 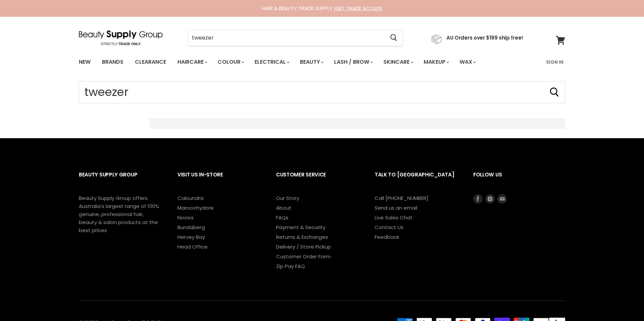 What do you see at coordinates (302, 237) in the screenshot?
I see `a: Returns & Exchanges` at bounding box center [302, 237].